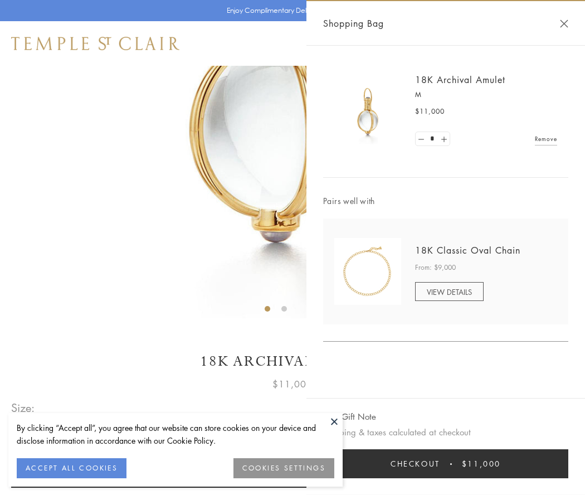  I want to click on h1: 18K Archival Amulet, so click(293, 361).